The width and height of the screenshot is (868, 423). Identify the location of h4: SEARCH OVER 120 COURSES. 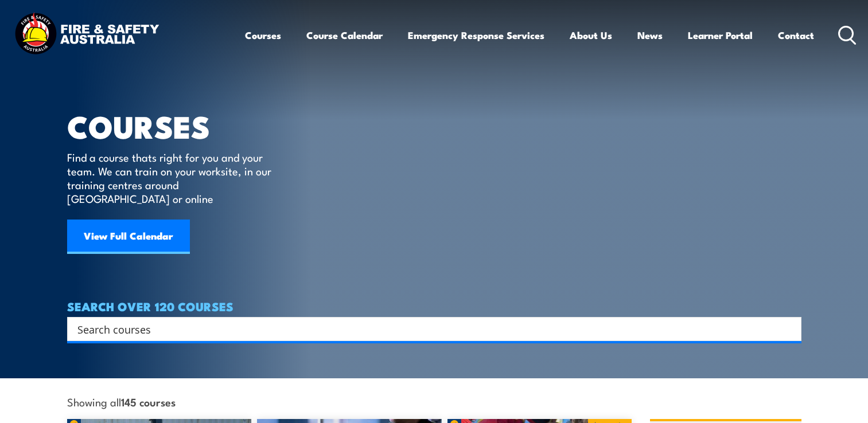
(434, 306).